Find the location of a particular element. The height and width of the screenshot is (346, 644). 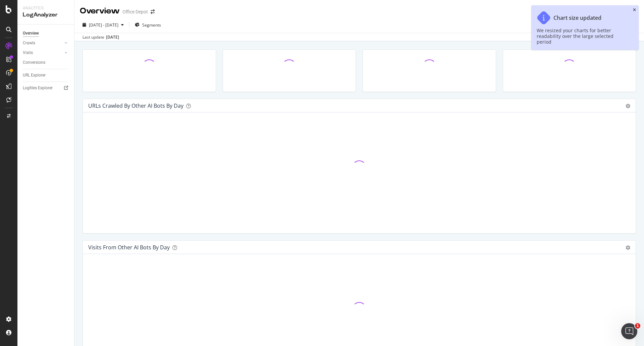

div: Last update is located at coordinates (101, 37).